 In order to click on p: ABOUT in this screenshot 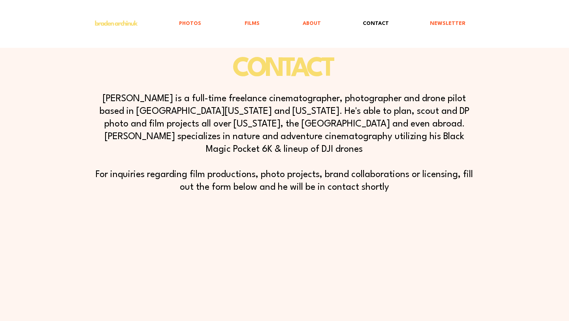, I will do `click(312, 24)`.